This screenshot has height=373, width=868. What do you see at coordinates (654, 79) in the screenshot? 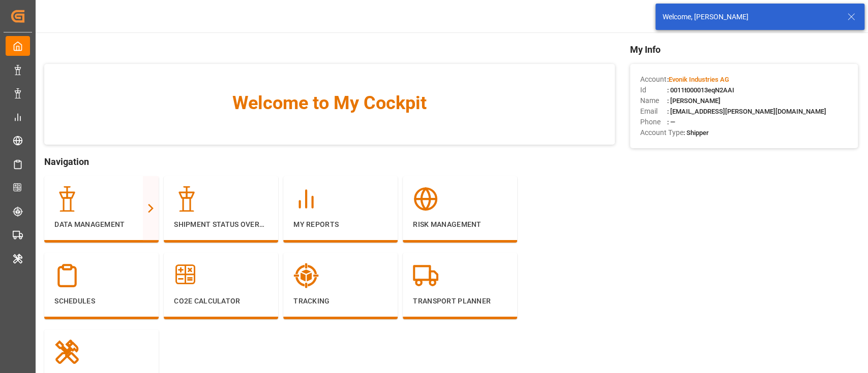
I see `span: Account` at bounding box center [654, 79].